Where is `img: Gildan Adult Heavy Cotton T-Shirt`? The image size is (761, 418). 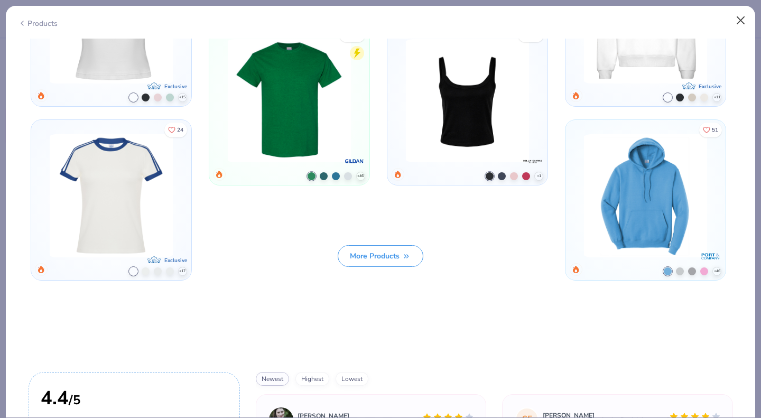
img: Gildan Adult Heavy Cotton T-Shirt is located at coordinates (289, 100).